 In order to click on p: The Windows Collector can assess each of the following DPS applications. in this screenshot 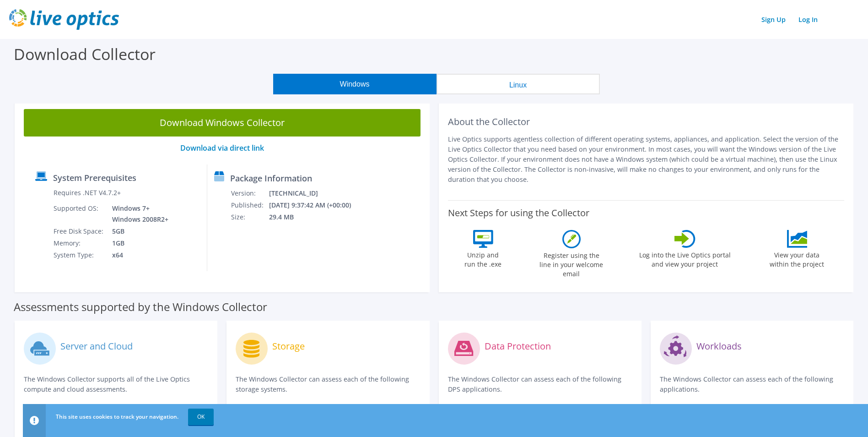, I will do `click(540, 384)`.